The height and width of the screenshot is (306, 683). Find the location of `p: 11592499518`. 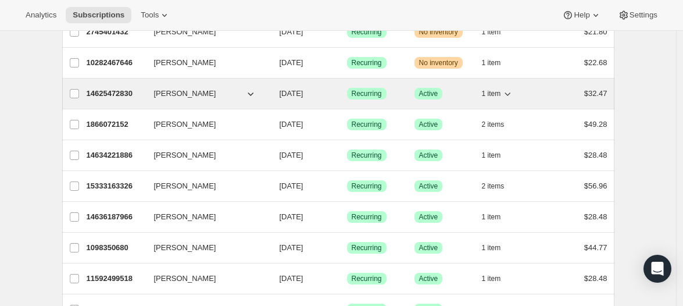

p: 11592499518 is located at coordinates (116, 278).